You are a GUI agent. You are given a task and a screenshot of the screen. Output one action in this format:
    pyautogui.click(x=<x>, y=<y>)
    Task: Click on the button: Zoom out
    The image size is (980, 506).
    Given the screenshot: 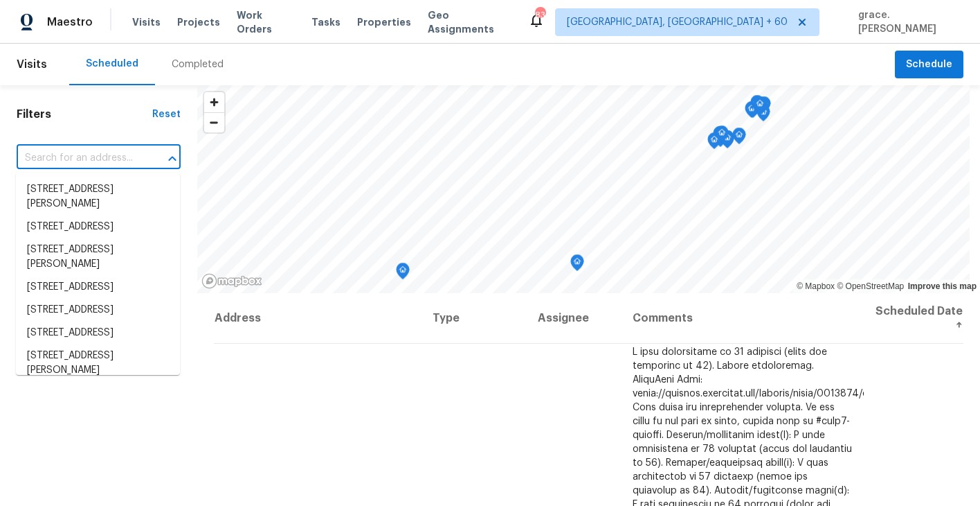 What is the action you would take?
    pyautogui.click(x=214, y=122)
    